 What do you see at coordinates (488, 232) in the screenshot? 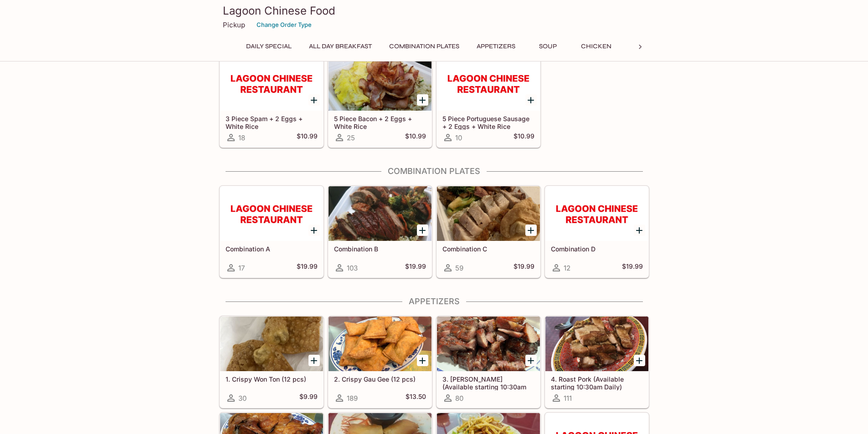
I see `a: Combination C59$19.99` at bounding box center [488, 232].